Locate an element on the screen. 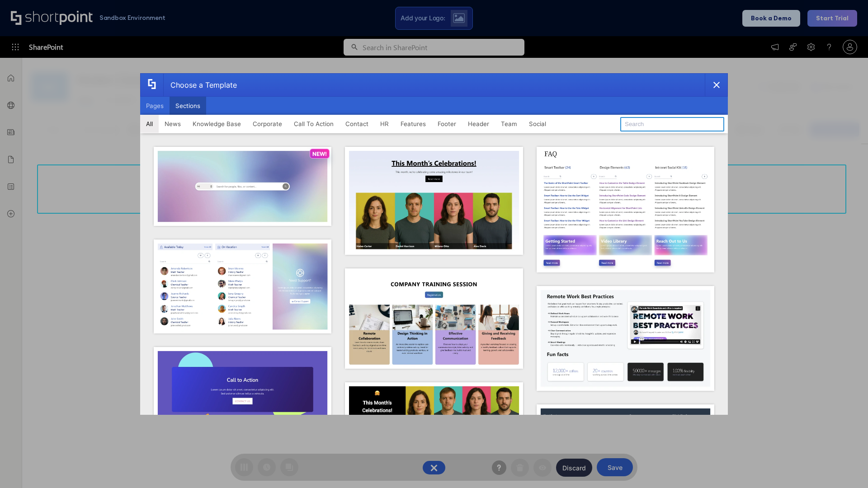 This screenshot has width=868, height=488. button: Header is located at coordinates (479, 124).